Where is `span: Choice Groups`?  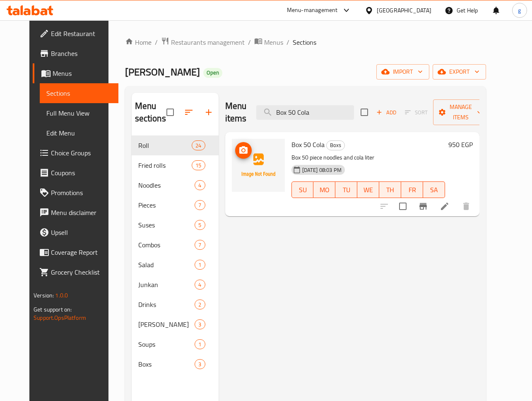
span: Choice Groups is located at coordinates (81, 153).